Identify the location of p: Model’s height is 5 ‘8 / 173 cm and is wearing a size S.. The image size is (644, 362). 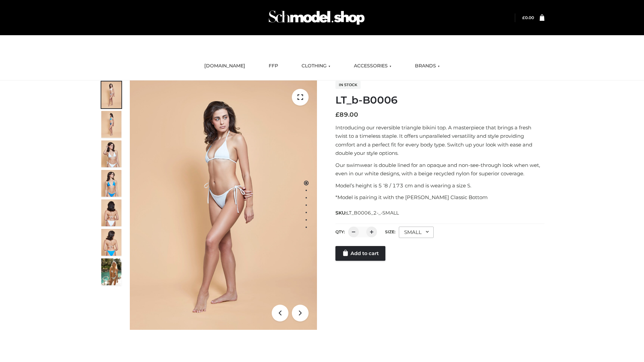
(440, 185).